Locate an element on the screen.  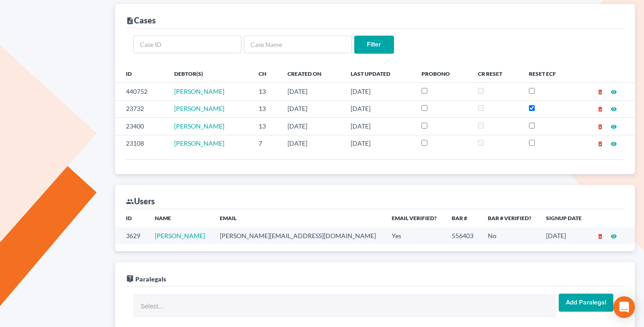
th: Email is located at coordinates (298, 218).